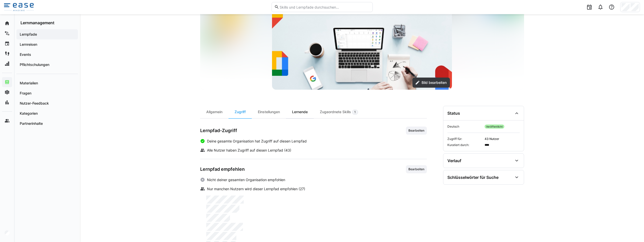  What do you see at coordinates (222, 169) in the screenshot?
I see `h3: Lernpfad empfehlen` at bounding box center [222, 169].